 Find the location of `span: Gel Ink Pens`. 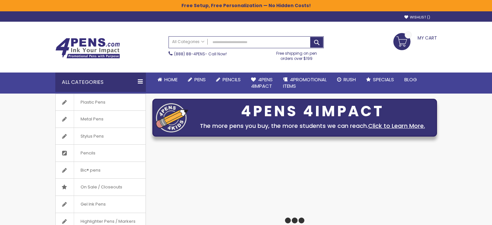

span: Gel Ink Pens is located at coordinates (93, 204).